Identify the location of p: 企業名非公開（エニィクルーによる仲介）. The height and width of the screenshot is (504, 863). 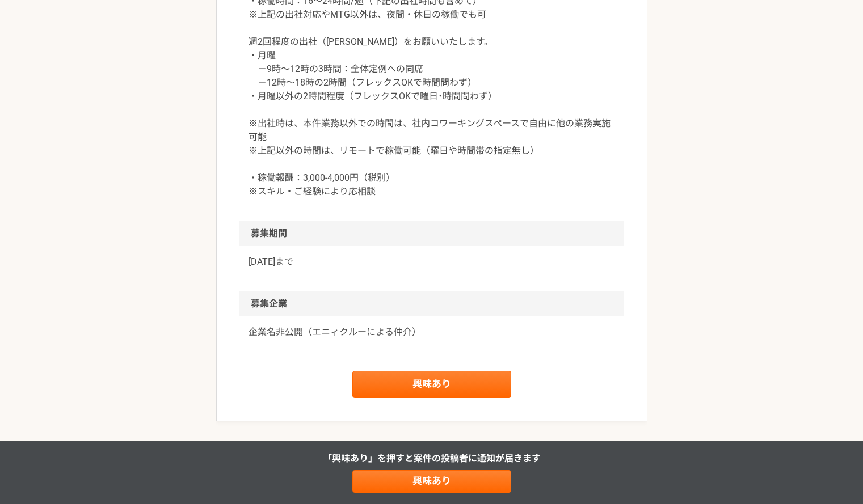
(432, 332).